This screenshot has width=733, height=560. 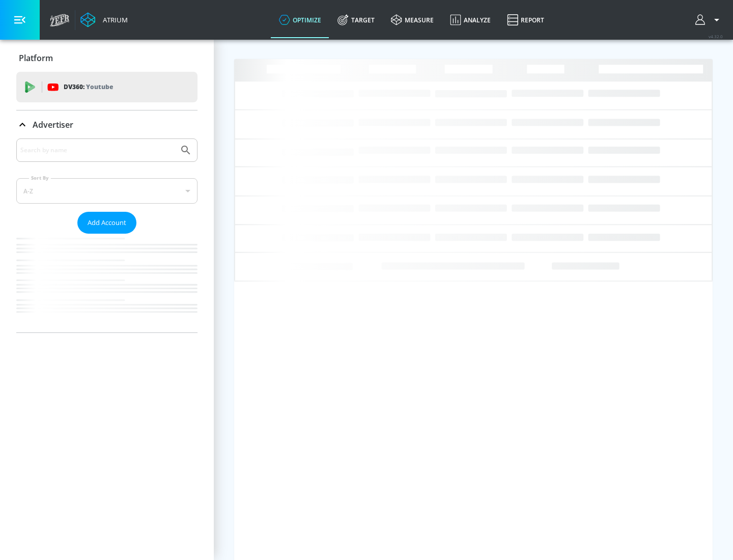 I want to click on input: Search by name, so click(x=97, y=150).